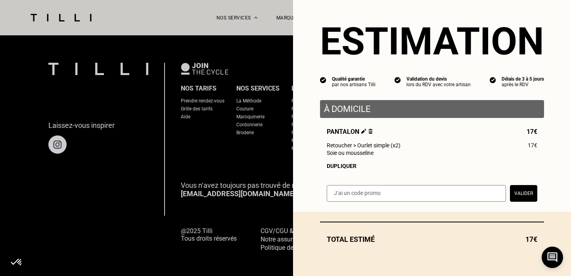 The width and height of the screenshot is (571, 276). Describe the element at coordinates (364, 145) in the screenshot. I see `span: Retoucher > Ourlet simple (x2)` at that location.